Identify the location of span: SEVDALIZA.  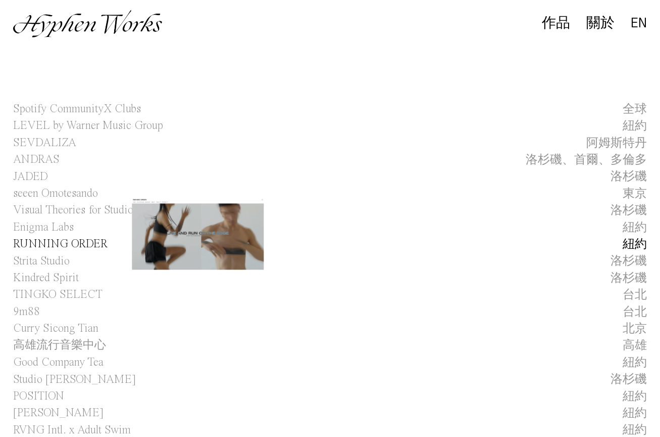
(44, 142).